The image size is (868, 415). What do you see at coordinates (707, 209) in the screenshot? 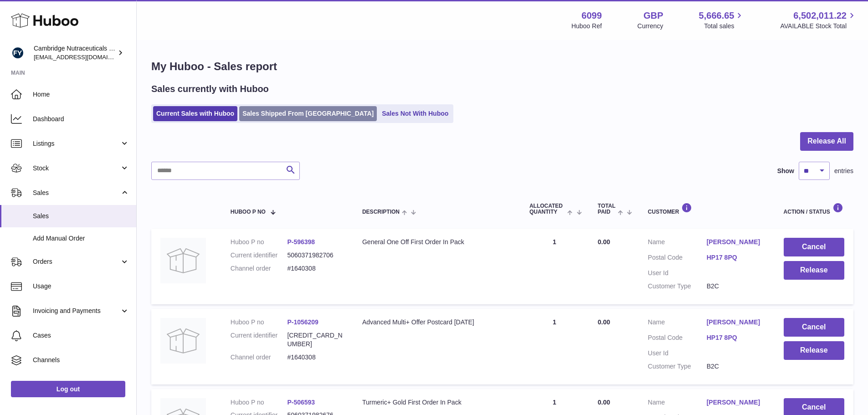
I see `div: Customer` at bounding box center [707, 209].